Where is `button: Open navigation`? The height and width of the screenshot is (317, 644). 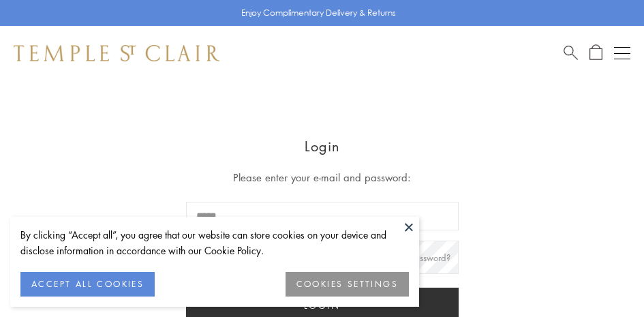
button: Open navigation is located at coordinates (622, 53).